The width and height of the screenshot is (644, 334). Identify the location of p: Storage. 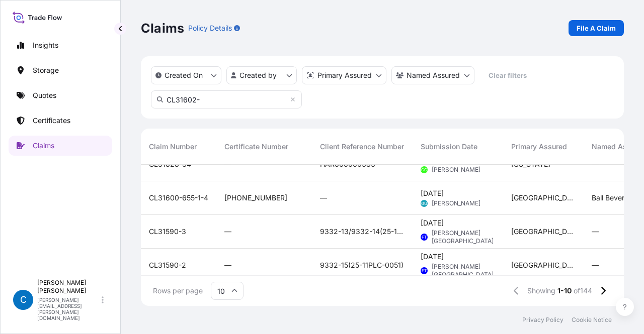
(46, 71).